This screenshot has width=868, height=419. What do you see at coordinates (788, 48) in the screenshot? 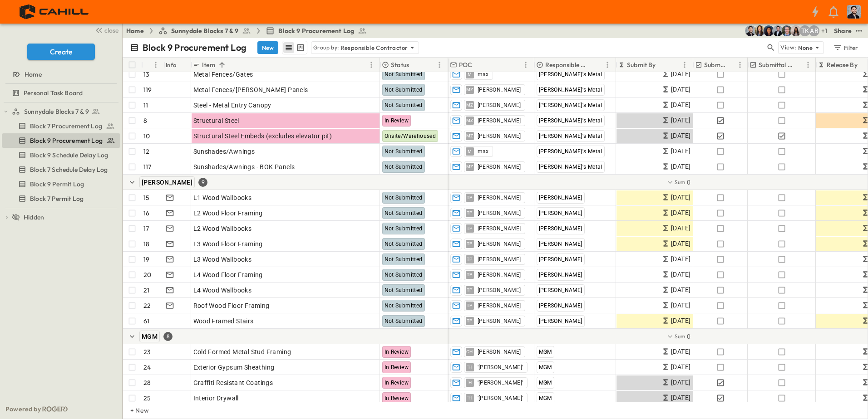
I see `p: View:` at bounding box center [788, 48].